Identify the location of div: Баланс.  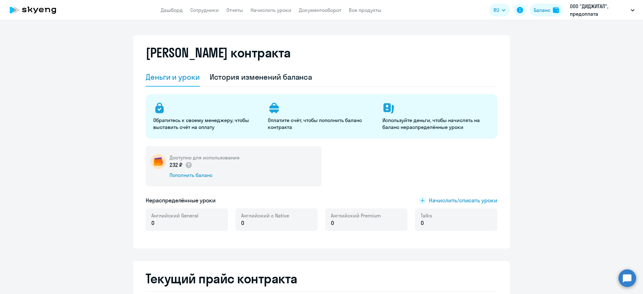
(542, 10).